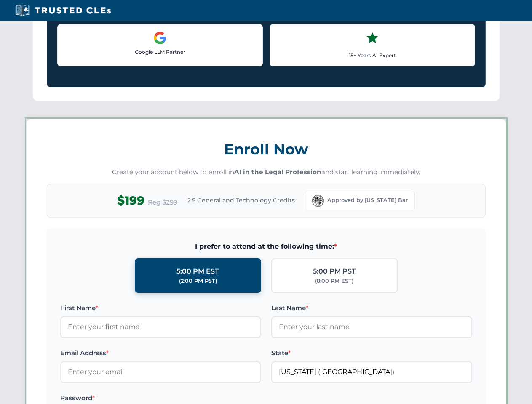 The image size is (532, 404). Describe the element at coordinates (266, 247) in the screenshot. I see `span: I prefer to attend at the following time:` at that location.